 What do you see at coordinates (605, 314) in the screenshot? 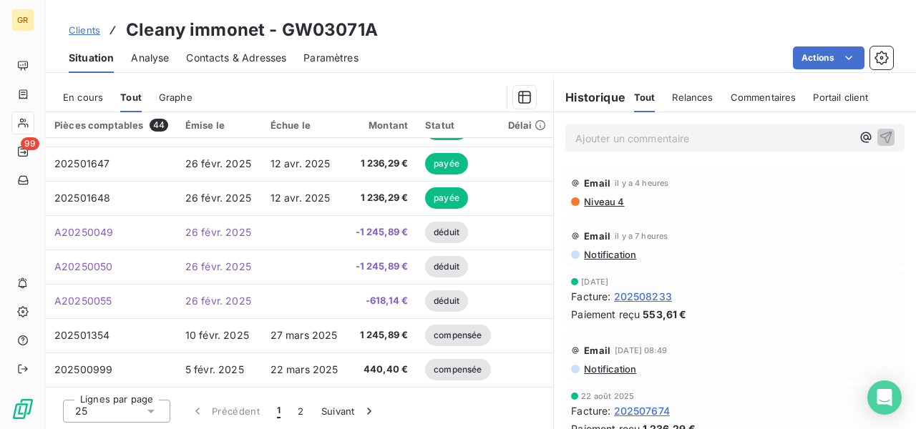
I see `span: Paiement reçu` at bounding box center [605, 314].